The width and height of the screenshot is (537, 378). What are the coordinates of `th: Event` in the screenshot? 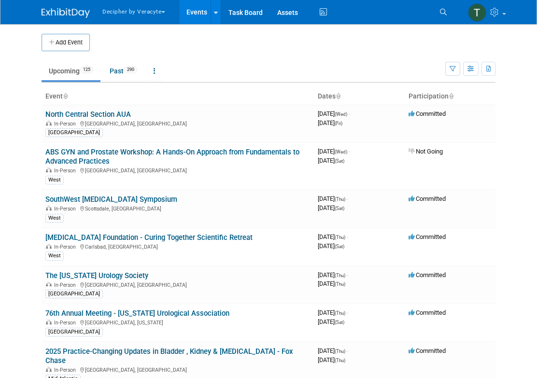 It's located at (178, 97).